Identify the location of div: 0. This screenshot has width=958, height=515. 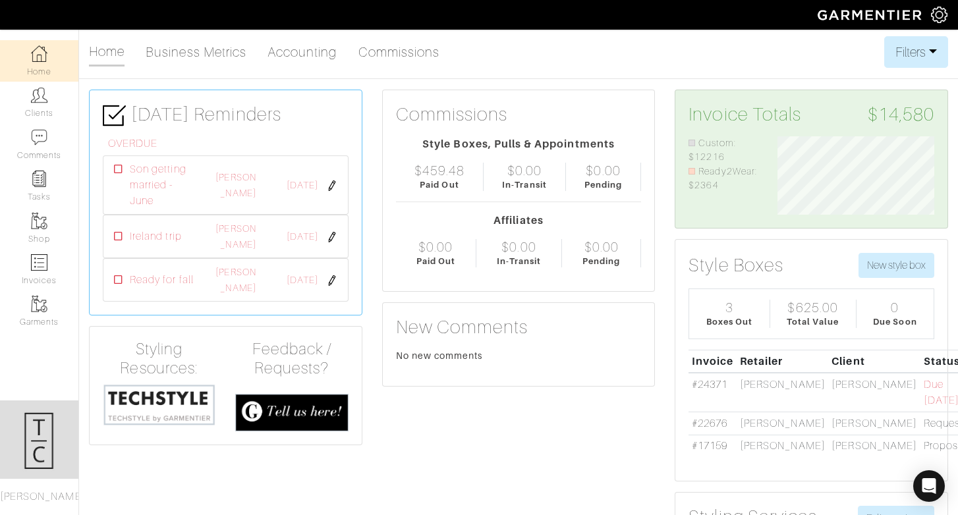
(895, 308).